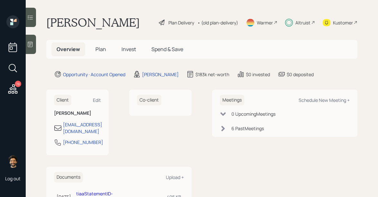  What do you see at coordinates (68, 49) in the screenshot?
I see `span: Overview` at bounding box center [68, 49].